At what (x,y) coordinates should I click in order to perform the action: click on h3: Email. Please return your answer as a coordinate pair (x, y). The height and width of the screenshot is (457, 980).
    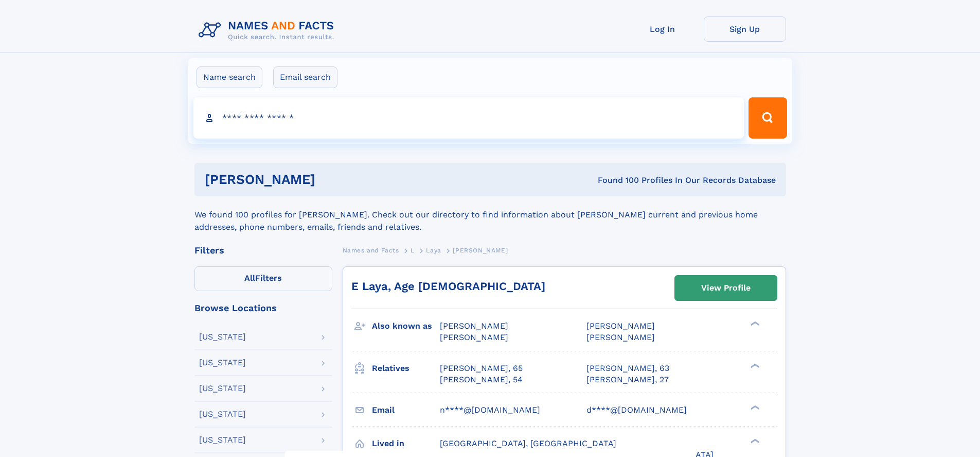
    Looking at the image, I should click on (406, 410).